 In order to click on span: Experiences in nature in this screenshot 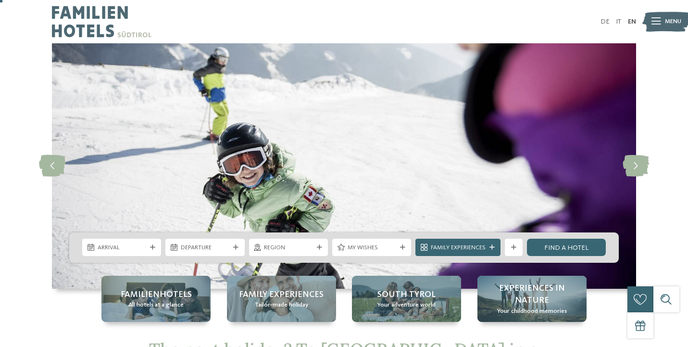, I will do `click(532, 294)`.